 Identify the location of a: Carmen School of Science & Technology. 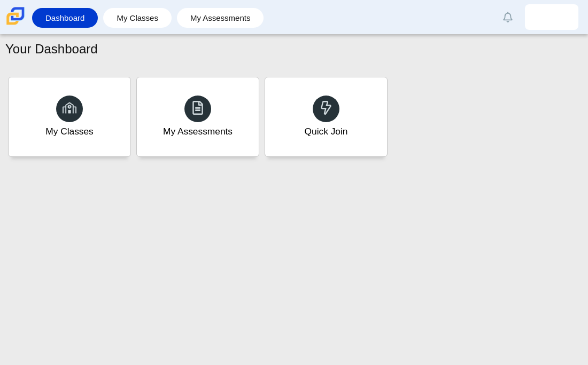
(15, 24).